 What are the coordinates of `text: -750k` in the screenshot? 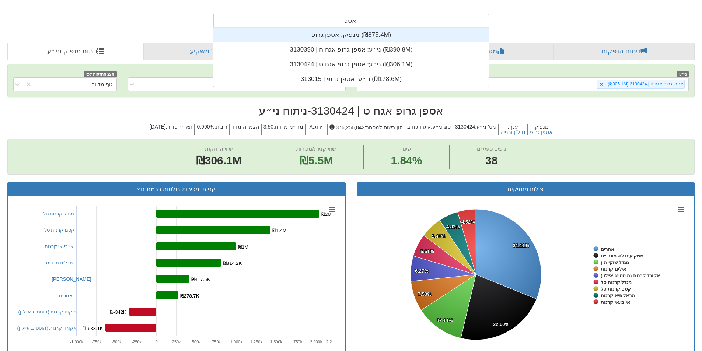 It's located at (97, 342).